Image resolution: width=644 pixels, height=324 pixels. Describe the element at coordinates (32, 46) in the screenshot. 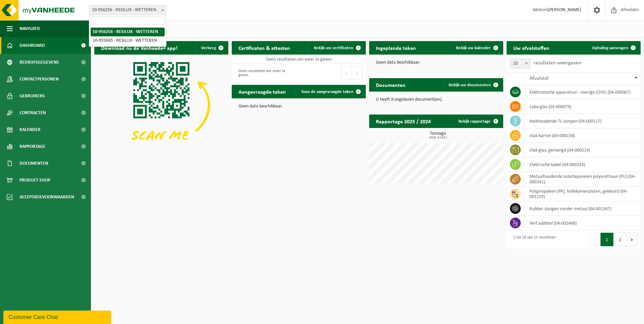

I see `span: Dashboard` at that location.